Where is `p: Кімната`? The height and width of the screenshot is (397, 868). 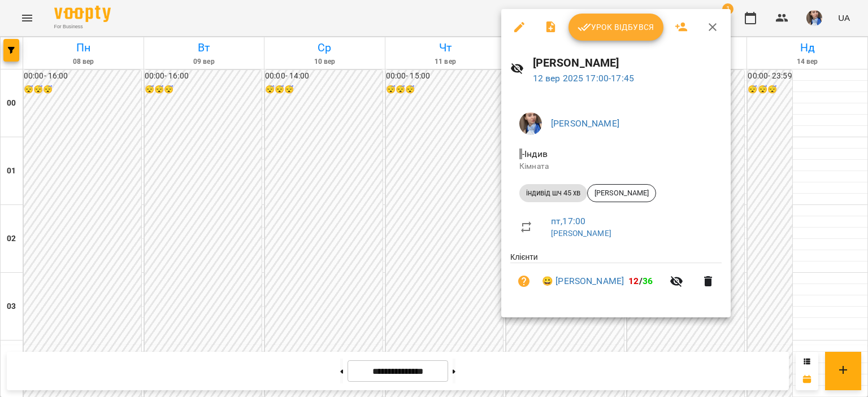 p: Кімната is located at coordinates (616, 166).